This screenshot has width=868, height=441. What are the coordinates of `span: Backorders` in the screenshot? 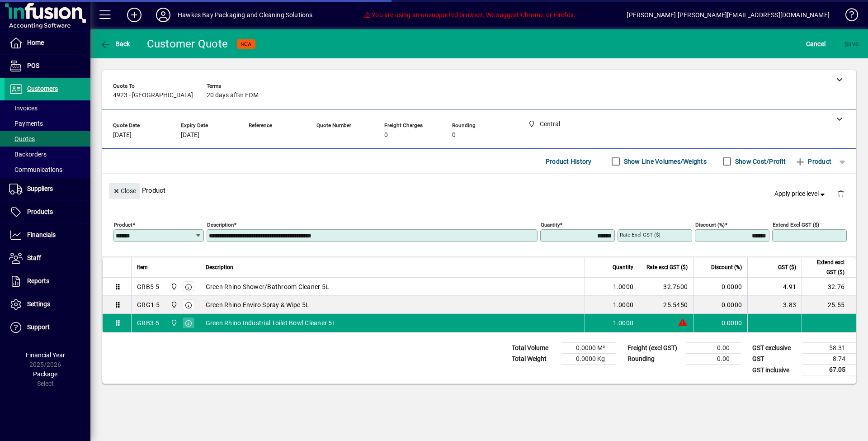 It's located at (27, 154).